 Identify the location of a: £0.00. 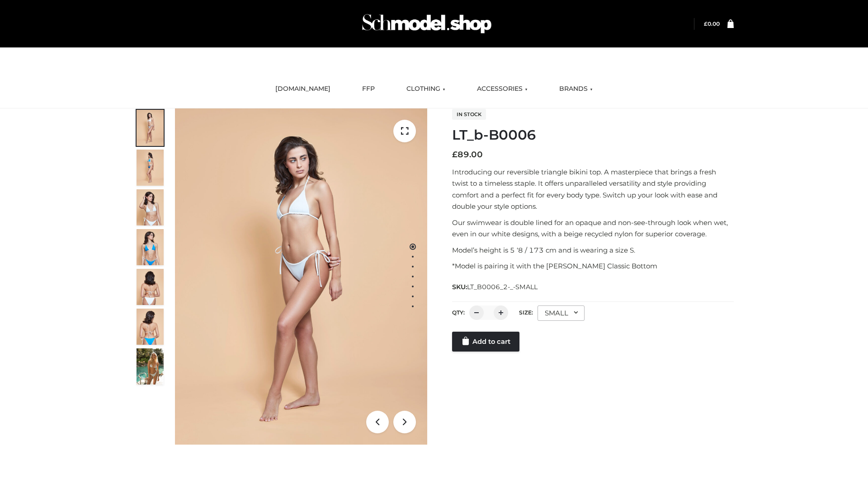
(712, 24).